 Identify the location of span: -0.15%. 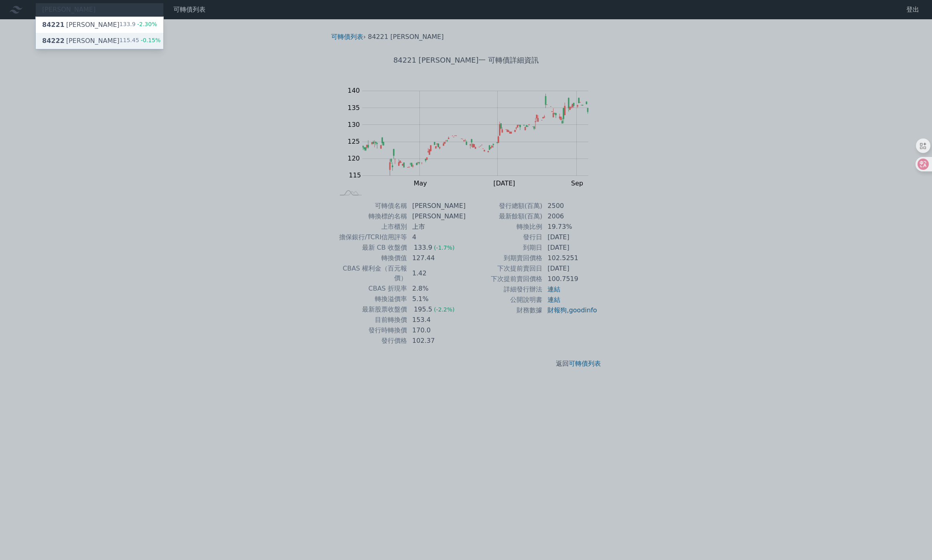
(151, 40).